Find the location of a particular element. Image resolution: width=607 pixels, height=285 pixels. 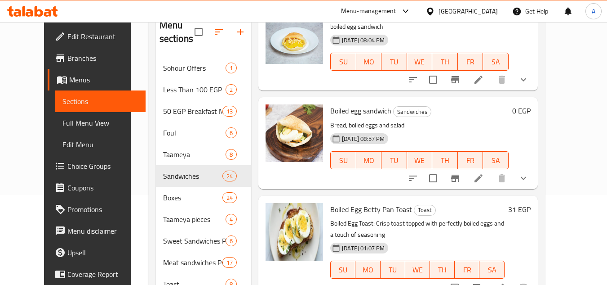

a: Menus is located at coordinates (97, 80).